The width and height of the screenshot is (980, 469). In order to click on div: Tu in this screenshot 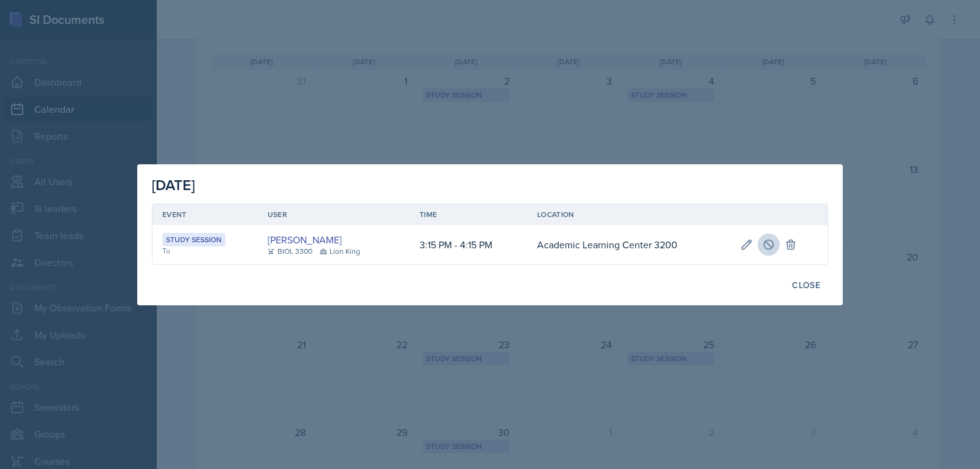, I will do `click(206, 250)`.